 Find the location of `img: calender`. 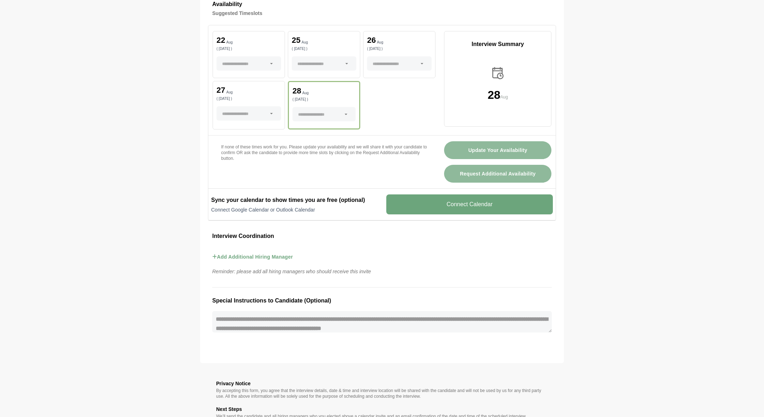

img: calender is located at coordinates (498, 73).